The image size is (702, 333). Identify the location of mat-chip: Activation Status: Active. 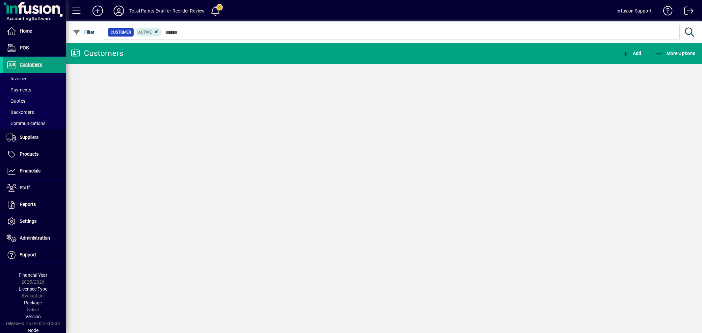
(149, 32).